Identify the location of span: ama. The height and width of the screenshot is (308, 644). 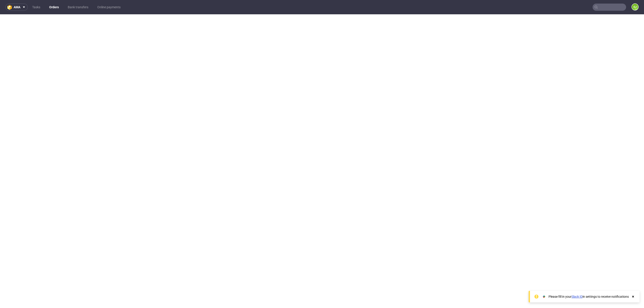
(17, 7).